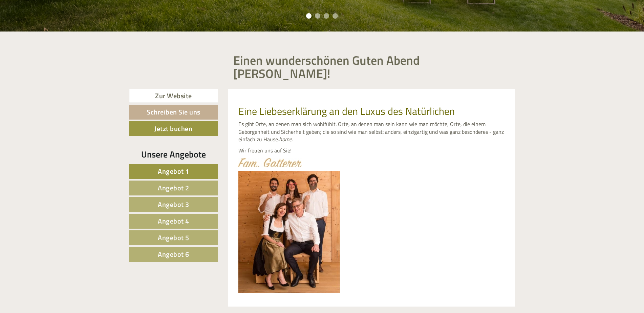 Image resolution: width=644 pixels, height=313 pixels. I want to click on span: Angebot 1, so click(174, 171).